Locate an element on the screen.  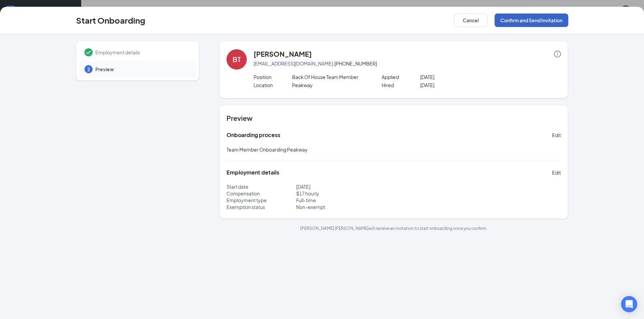
div: BT is located at coordinates (237, 59).